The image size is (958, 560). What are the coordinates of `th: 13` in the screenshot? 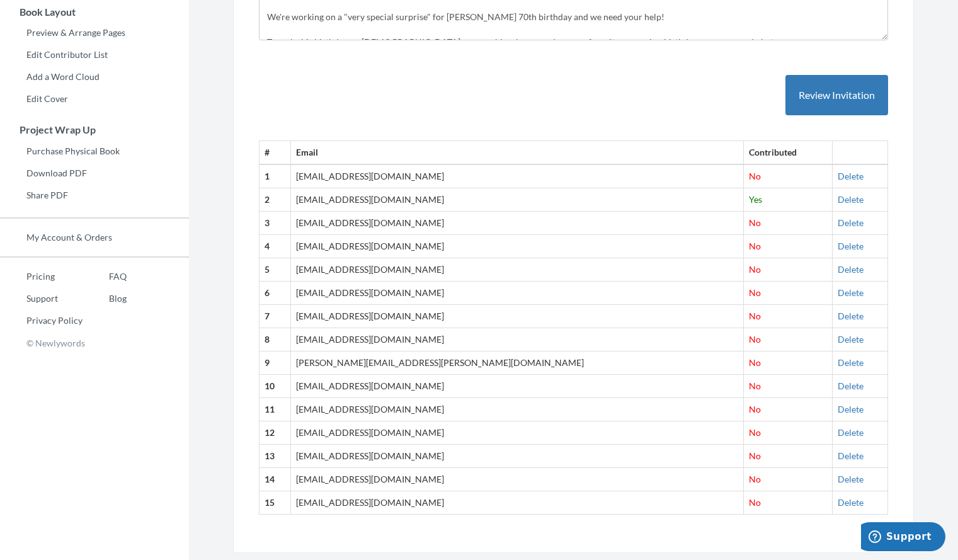 It's located at (275, 456).